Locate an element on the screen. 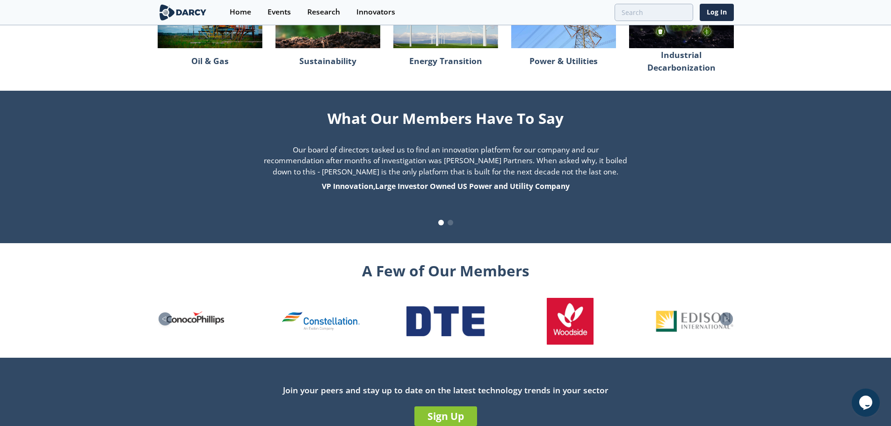  img: woodside.com.au.png is located at coordinates (570, 321).